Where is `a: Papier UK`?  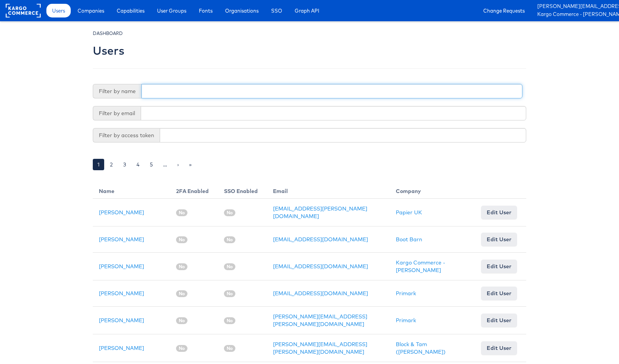
a: Papier UK is located at coordinates (408, 212).